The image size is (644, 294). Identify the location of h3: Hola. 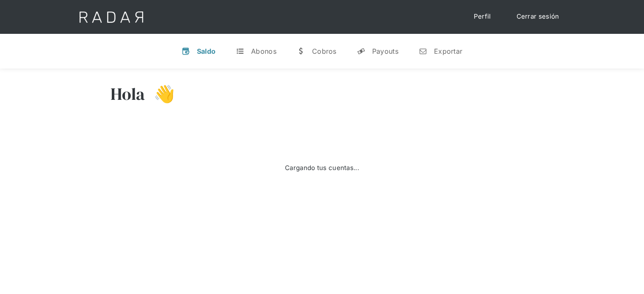
(128, 94).